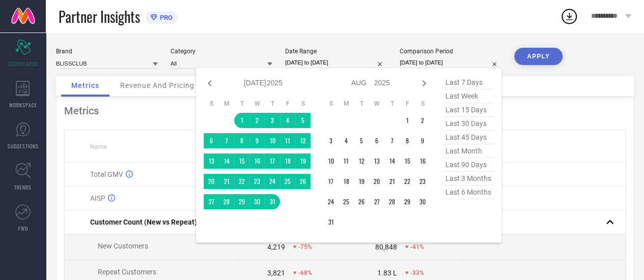  Describe the element at coordinates (346, 161) in the screenshot. I see `td: Mon Aug 11 2025` at that location.